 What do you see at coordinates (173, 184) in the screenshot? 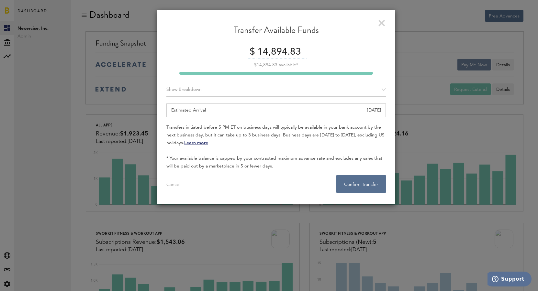
I see `button: Cancel` at bounding box center [173, 184].